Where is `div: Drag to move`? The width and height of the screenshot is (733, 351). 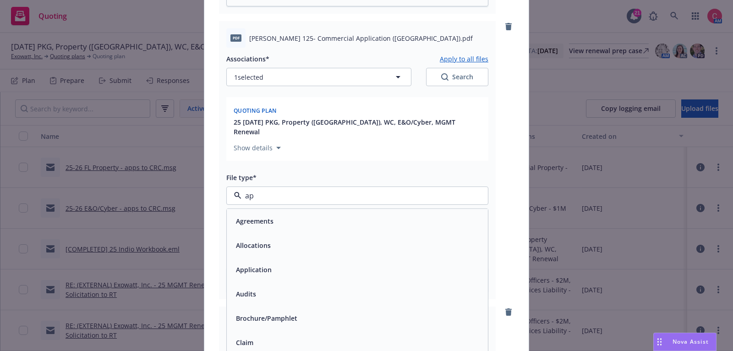
div: Drag to move is located at coordinates (659, 342).